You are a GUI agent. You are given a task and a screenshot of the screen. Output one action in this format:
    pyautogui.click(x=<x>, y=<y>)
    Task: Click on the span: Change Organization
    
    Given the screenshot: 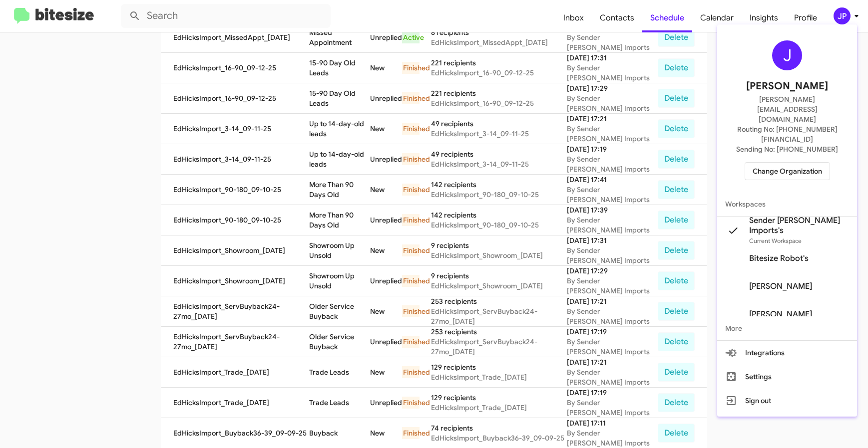 What is the action you would take?
    pyautogui.click(x=787, y=171)
    